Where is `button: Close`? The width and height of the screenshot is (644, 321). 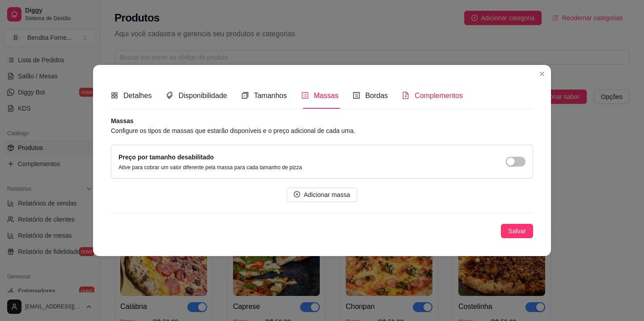
button: Close is located at coordinates (542, 74).